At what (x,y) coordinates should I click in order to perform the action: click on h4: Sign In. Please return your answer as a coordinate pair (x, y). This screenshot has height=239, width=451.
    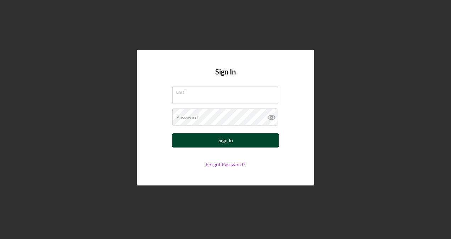
    Looking at the image, I should click on (226, 77).